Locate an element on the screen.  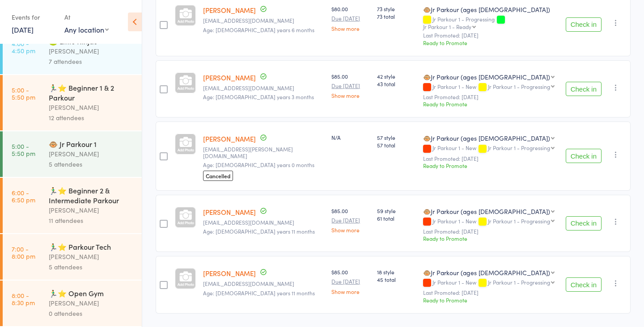
time: 7:00 - 8:00 pm is located at coordinates (23, 253).